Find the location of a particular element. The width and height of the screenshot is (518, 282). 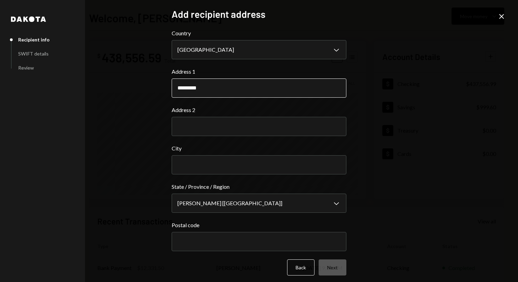

label: Country is located at coordinates (259, 33).